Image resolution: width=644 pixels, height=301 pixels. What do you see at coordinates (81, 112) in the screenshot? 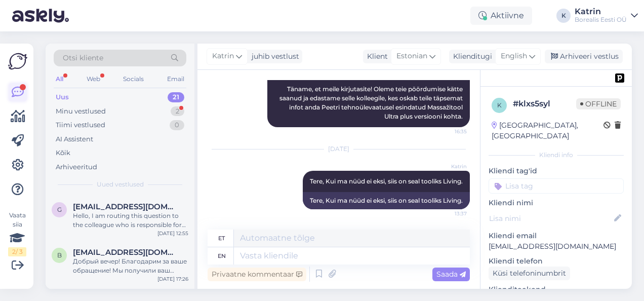
I see `div: Minu vestlused` at bounding box center [81, 112].